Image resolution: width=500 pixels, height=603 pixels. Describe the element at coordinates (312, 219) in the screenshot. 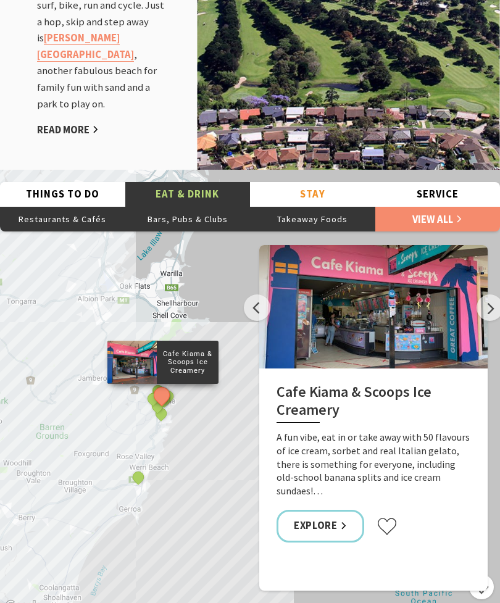

I see `button: Takeaway Foods` at that location.